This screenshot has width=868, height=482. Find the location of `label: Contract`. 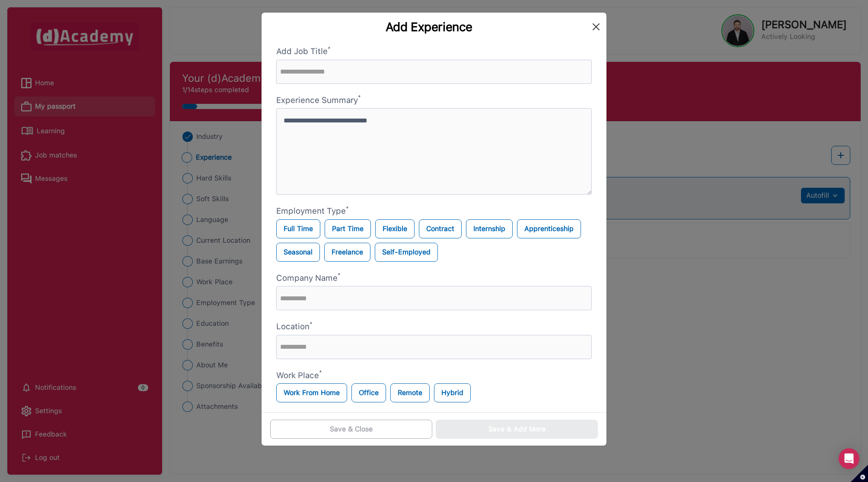

label: Contract is located at coordinates (441, 229).